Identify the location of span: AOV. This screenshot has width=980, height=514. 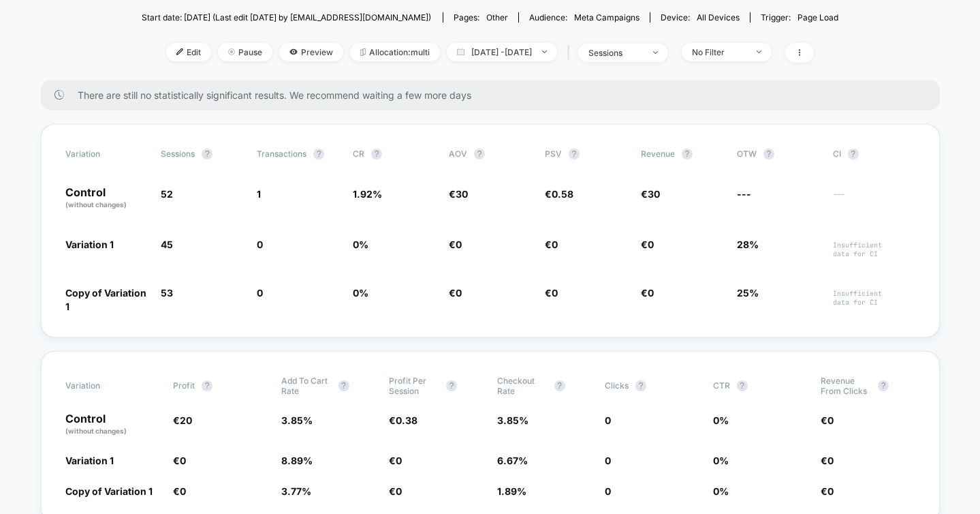
(458, 153).